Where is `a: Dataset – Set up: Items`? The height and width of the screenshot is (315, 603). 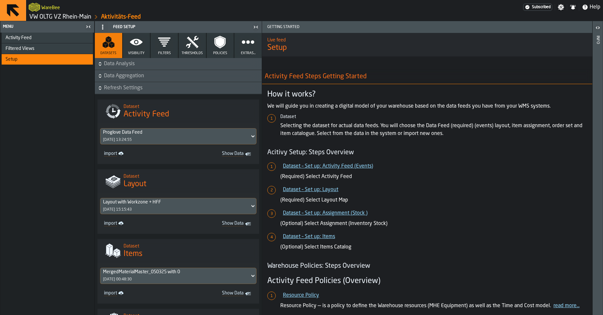
a: Dataset – Set up: Items is located at coordinates (309, 237).